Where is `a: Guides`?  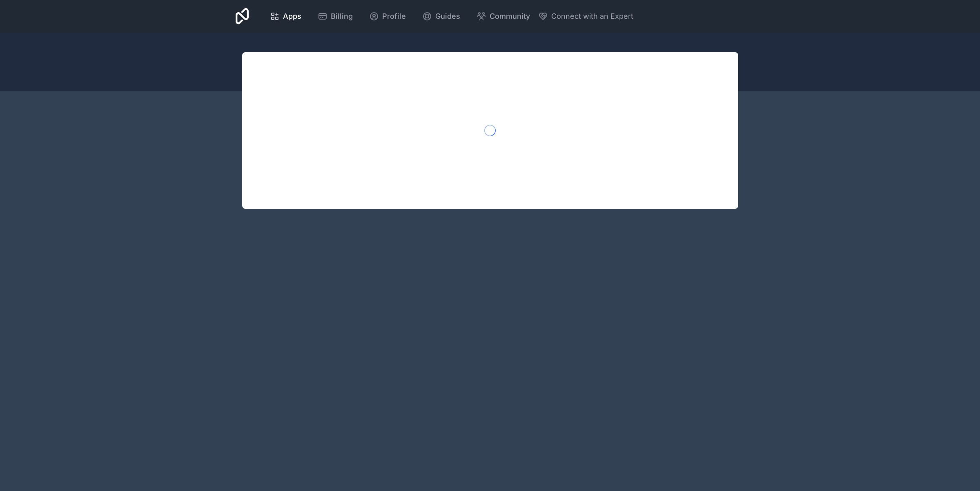
a: Guides is located at coordinates (441, 16).